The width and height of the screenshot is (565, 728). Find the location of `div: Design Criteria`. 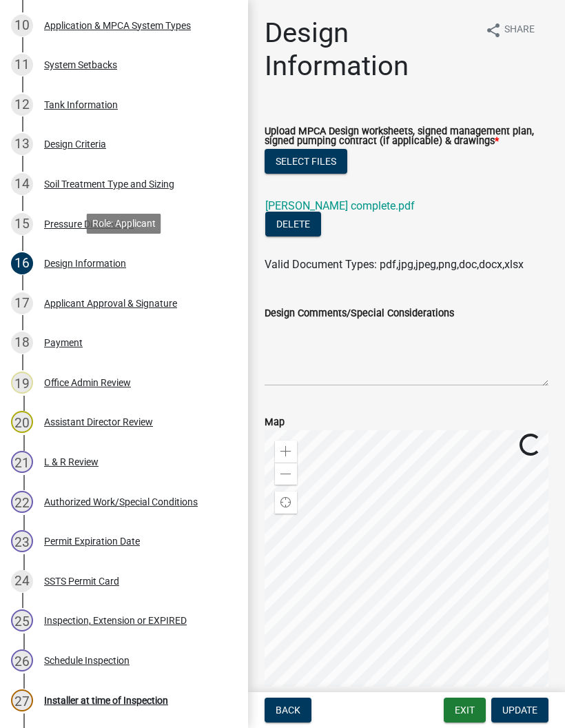

div: Design Criteria is located at coordinates (75, 144).